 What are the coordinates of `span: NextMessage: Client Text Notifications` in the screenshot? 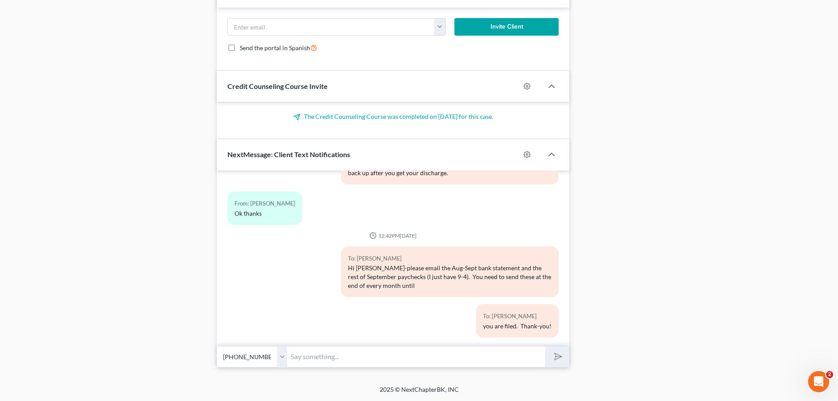 It's located at (289, 154).